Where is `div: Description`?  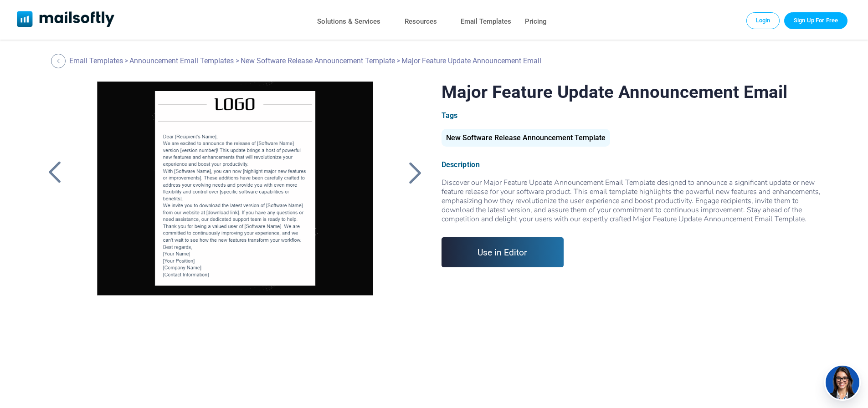
div: Description is located at coordinates (632, 164).